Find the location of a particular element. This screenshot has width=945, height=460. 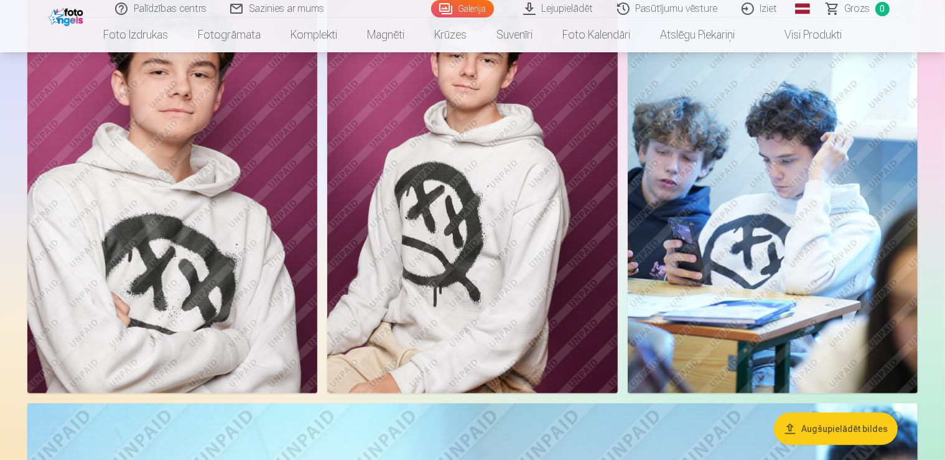

span: Grozs is located at coordinates (858, 9).